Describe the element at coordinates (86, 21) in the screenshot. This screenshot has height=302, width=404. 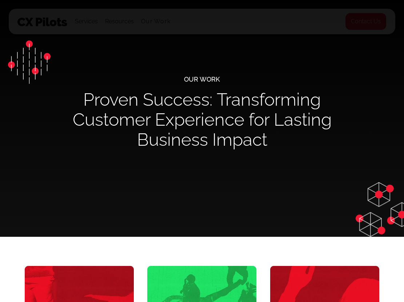
I see `div: Services` at that location.